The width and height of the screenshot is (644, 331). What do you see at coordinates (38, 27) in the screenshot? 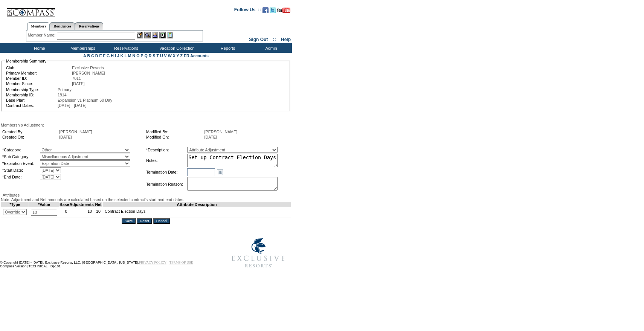
I see `a: Members` at bounding box center [38, 27].